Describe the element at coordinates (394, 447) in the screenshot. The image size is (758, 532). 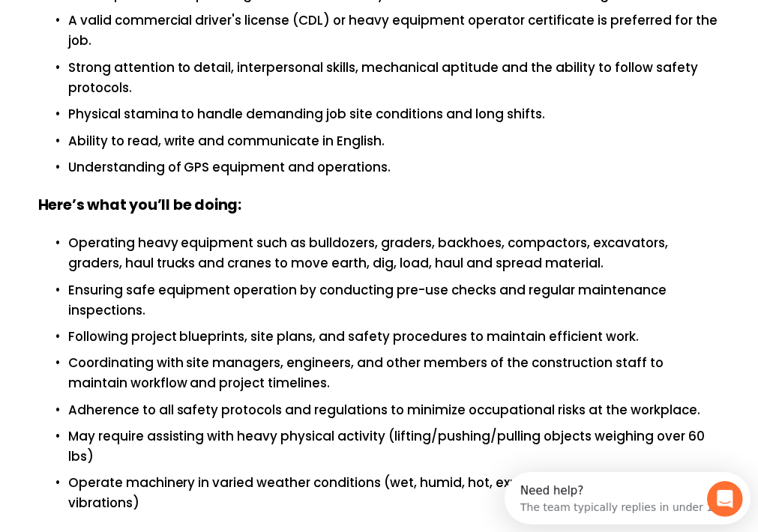
I see `p: May require assisting with heavy physical activity (lifting/pushing/pulling objects weighing over...` at that location.